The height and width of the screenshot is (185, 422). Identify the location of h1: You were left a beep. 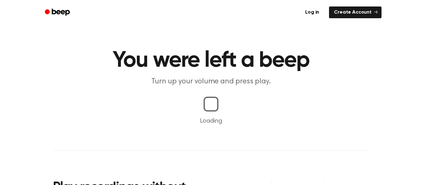
(211, 61).